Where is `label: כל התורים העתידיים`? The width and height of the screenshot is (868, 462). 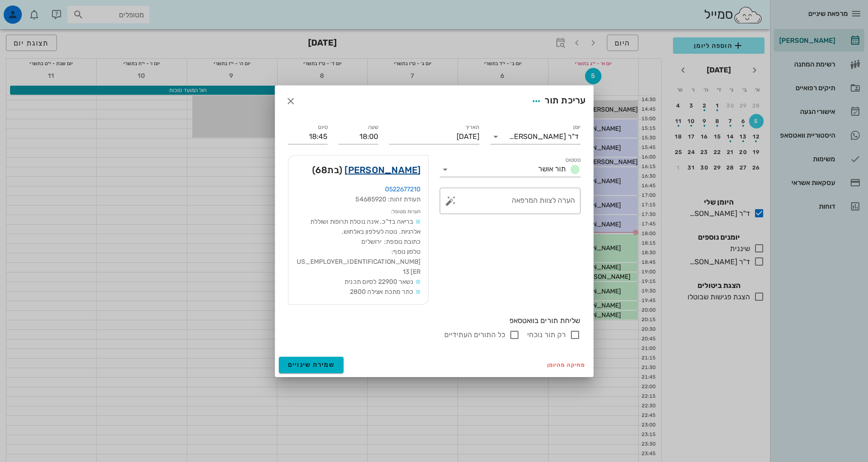 label: כל התורים העתידיים is located at coordinates (474, 335).